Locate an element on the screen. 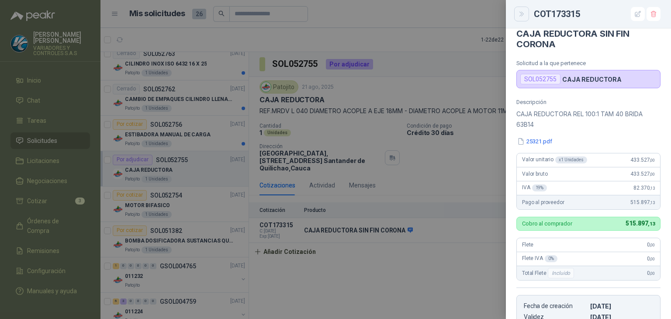  span: Valor bruto is located at coordinates (535, 174).